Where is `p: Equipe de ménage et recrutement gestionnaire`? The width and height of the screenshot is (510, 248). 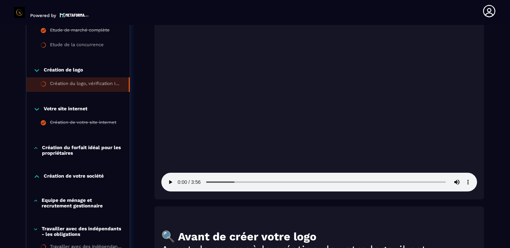 p: Equipe de ménage et recrutement gestionnaire is located at coordinates (82, 203).